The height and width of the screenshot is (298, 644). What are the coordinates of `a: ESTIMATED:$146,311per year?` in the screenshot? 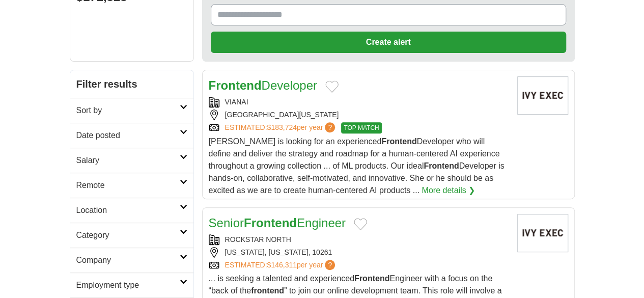 It's located at (281, 265).